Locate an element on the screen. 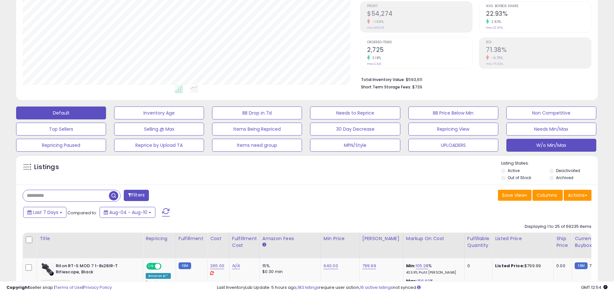 Image resolution: width=614 pixels, height=294 pixels. label: Active is located at coordinates (514, 170).